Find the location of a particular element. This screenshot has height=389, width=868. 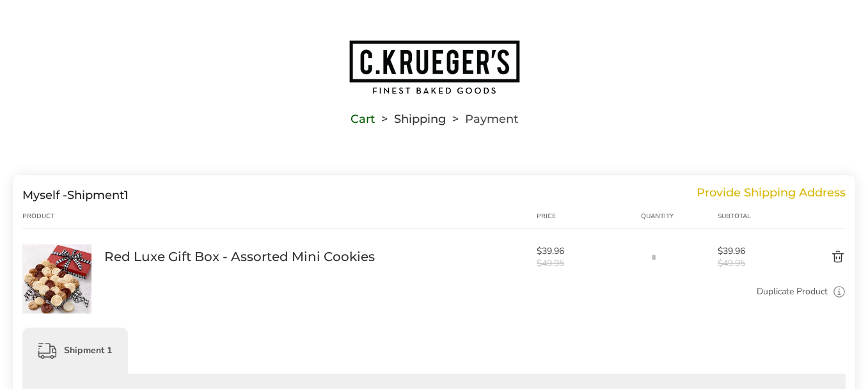

div: Quantity is located at coordinates (679, 216).